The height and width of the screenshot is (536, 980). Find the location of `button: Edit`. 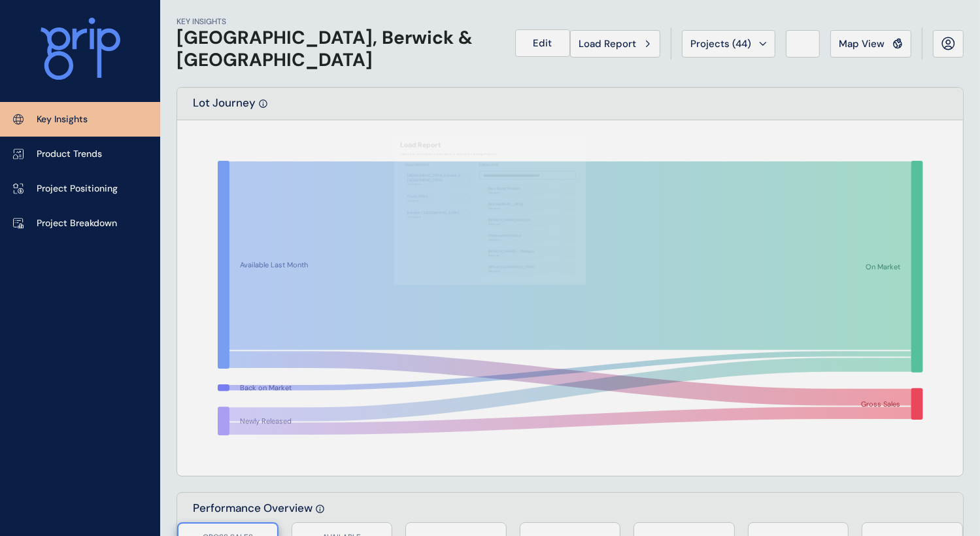

button: Edit is located at coordinates (543, 43).